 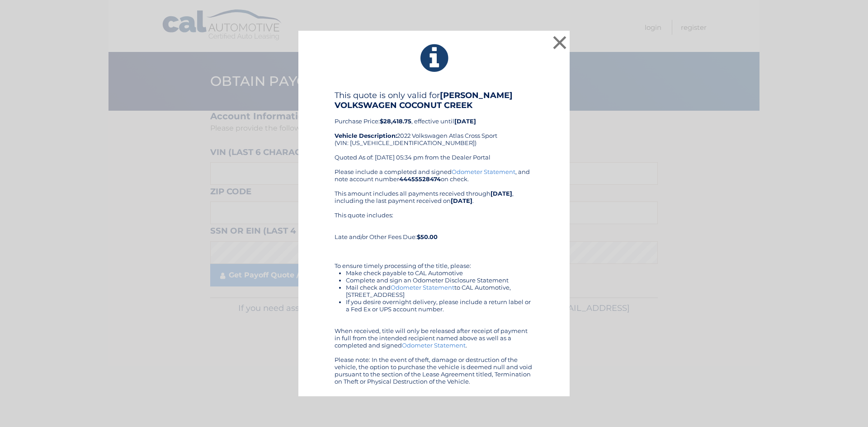 What do you see at coordinates (440, 273) in the screenshot?
I see `li: Make check payable to CAL Automotive` at bounding box center [440, 273].